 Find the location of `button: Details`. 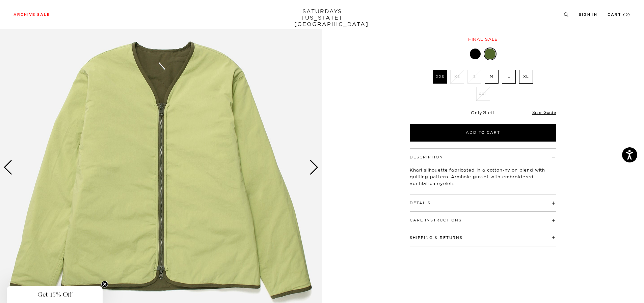

button: Details is located at coordinates (420, 203).